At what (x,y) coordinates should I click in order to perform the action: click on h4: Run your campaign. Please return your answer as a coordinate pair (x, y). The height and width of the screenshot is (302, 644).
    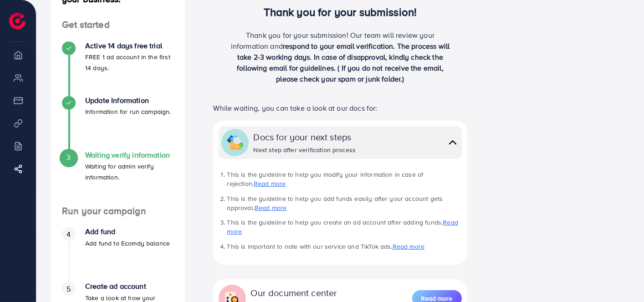
    Looking at the image, I should click on (118, 211).